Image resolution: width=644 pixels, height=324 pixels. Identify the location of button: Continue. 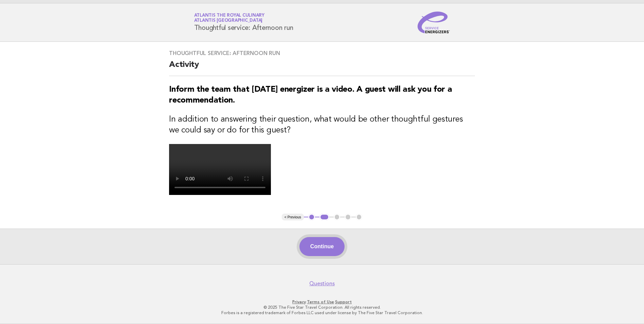
(322, 247).